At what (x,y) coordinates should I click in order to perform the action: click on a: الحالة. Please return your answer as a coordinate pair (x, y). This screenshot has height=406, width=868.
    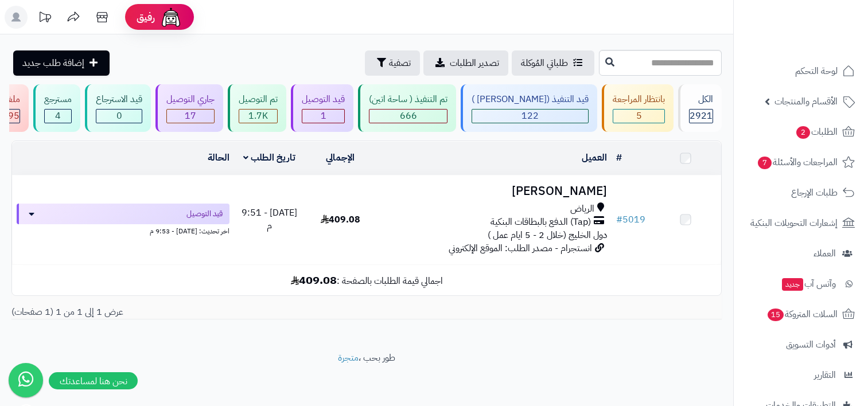
    Looking at the image, I should click on (219, 157).